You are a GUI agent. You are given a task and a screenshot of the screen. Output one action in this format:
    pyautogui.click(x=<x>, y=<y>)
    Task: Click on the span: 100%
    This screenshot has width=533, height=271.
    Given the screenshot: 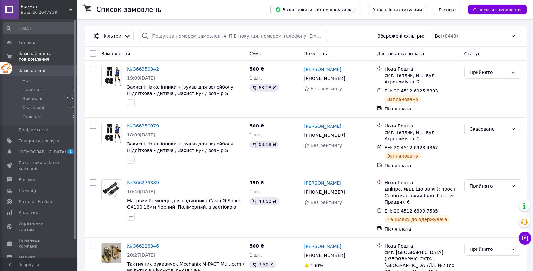 What is the action you would take?
    pyautogui.click(x=317, y=265)
    